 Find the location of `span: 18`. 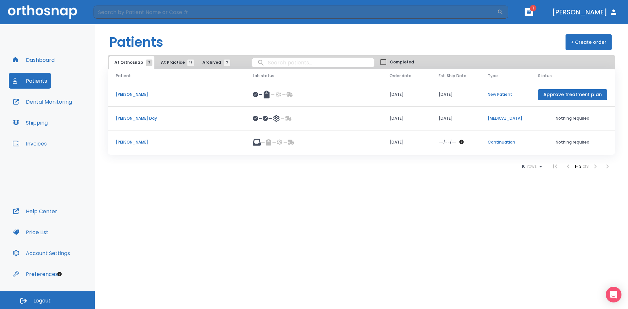

span: 18 is located at coordinates (191, 63).